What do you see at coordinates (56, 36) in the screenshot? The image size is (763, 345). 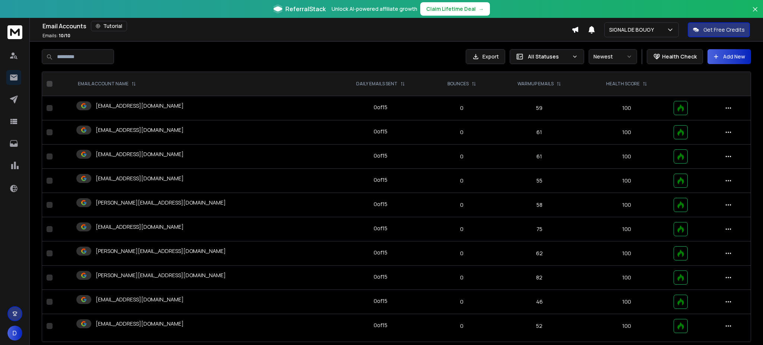 I see `p: Emails :` at bounding box center [56, 36].